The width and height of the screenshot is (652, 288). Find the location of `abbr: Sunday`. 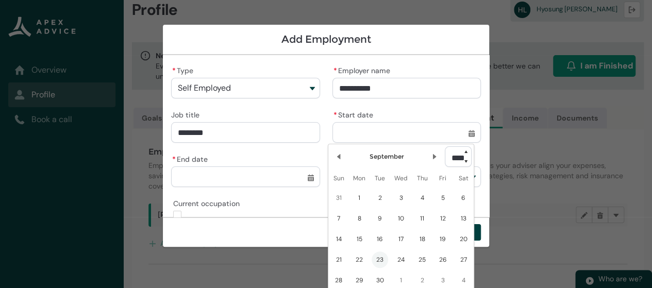

abbr: Sunday is located at coordinates (339, 178).